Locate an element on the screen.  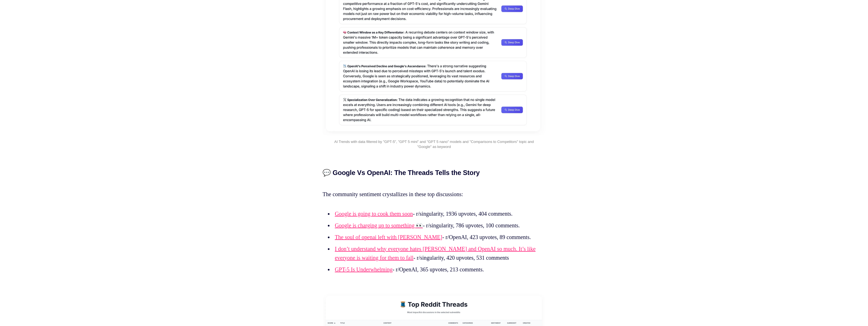
a: GPT-5 Is Underwhelming is located at coordinates (364, 270).